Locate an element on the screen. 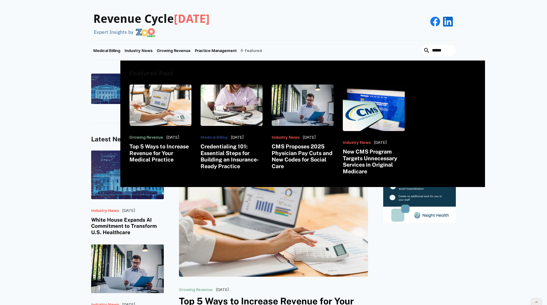  p: Medical Billing is located at coordinates (214, 137).